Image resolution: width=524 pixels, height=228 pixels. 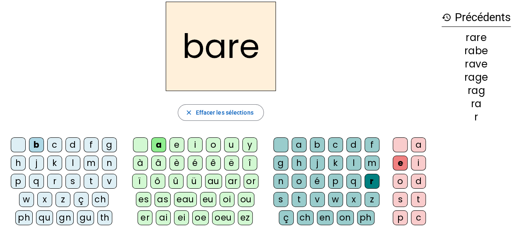 What do you see at coordinates (245, 218) in the screenshot?
I see `div: ez` at bounding box center [245, 218].